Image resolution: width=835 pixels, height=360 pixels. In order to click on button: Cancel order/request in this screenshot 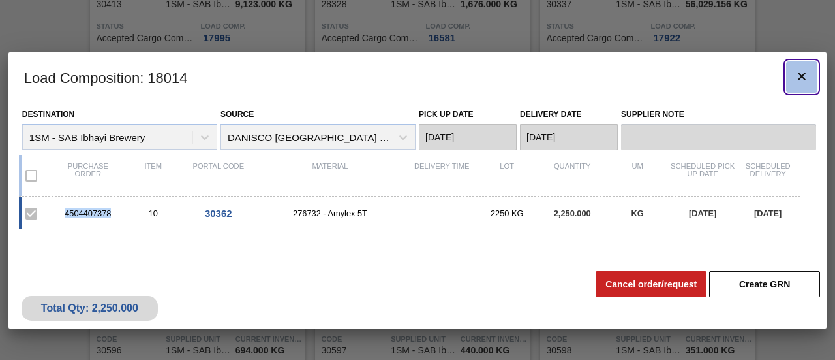, I will do `click(651, 284)`.